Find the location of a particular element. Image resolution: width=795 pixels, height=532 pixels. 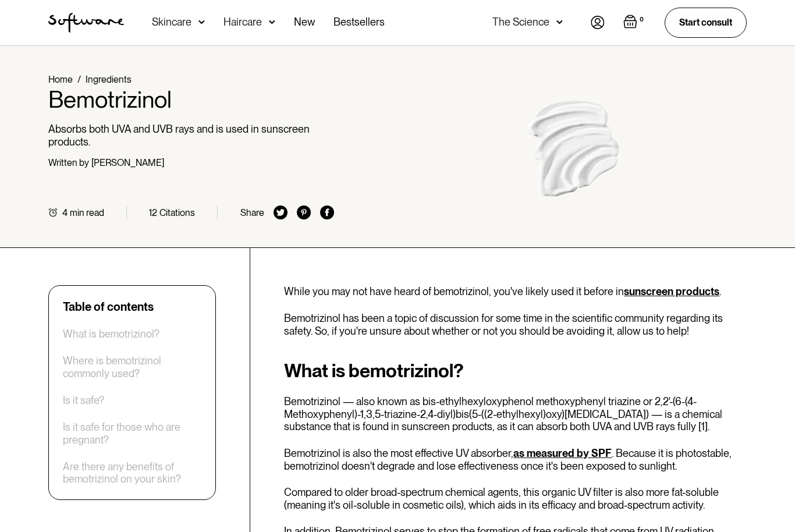

img: facebook icon is located at coordinates (327, 213).